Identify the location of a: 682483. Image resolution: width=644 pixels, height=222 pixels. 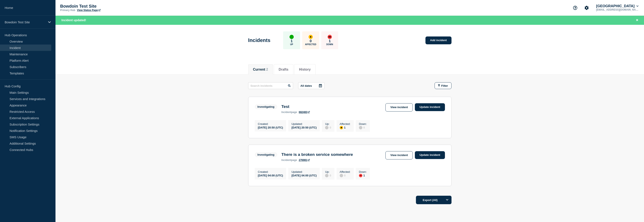
(305, 112).